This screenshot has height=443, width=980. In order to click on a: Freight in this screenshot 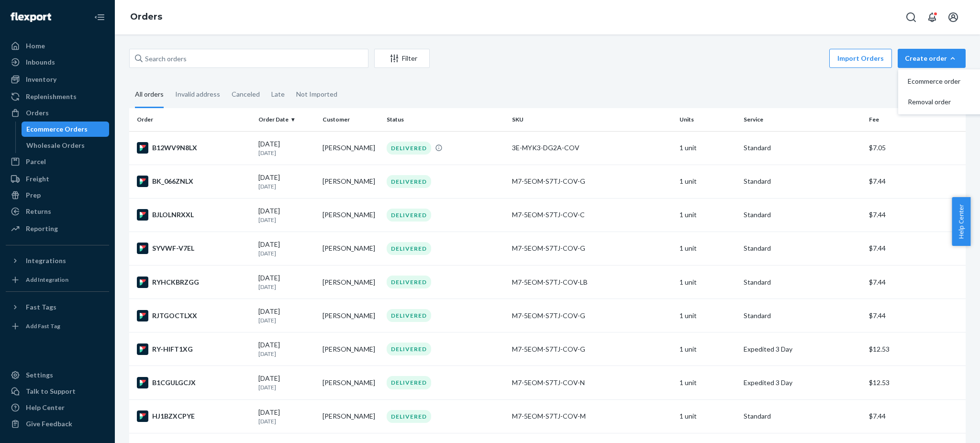, I will do `click(57, 179)`.